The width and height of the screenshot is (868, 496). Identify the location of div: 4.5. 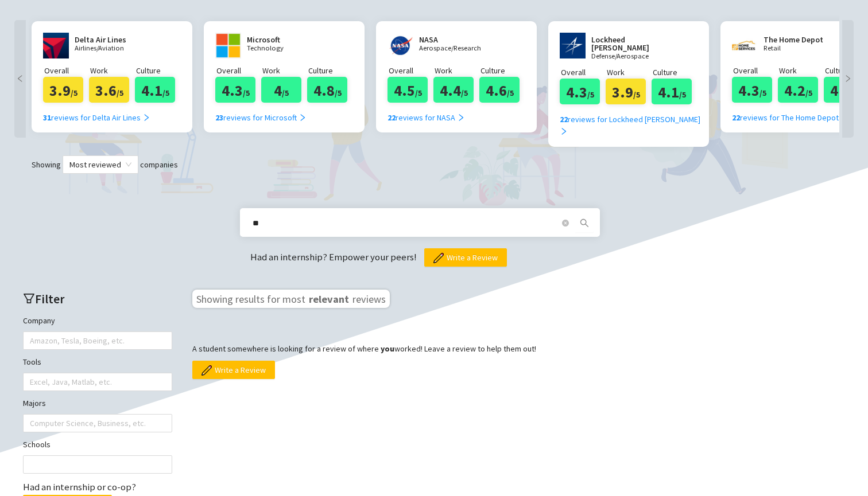
(408, 89).